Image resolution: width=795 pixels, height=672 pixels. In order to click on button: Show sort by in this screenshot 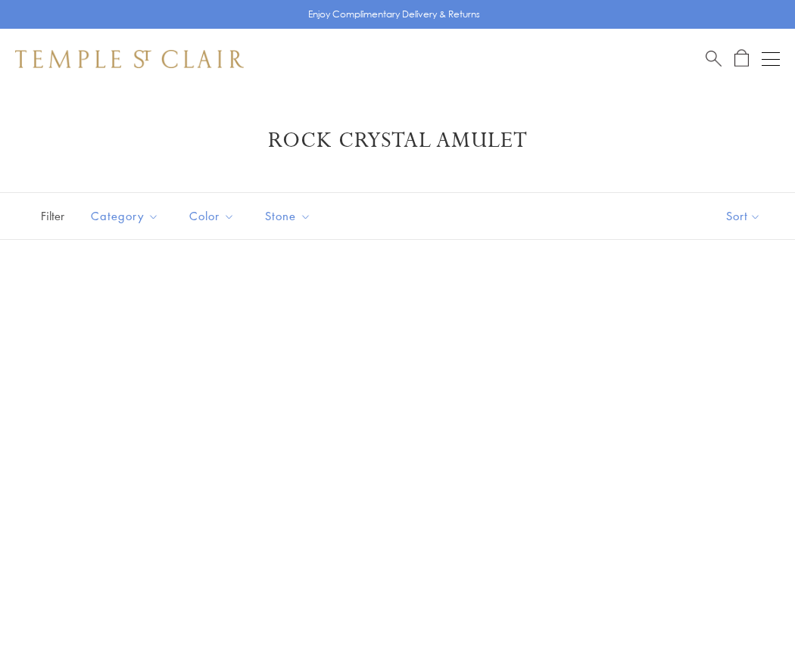, I will do `click(744, 216)`.